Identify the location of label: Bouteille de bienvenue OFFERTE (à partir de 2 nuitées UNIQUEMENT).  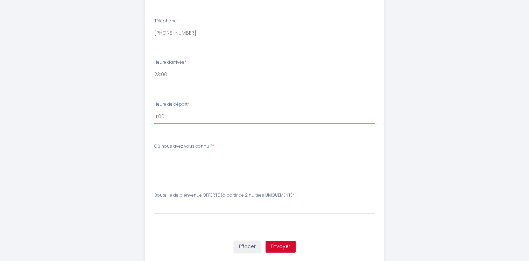
(224, 195).